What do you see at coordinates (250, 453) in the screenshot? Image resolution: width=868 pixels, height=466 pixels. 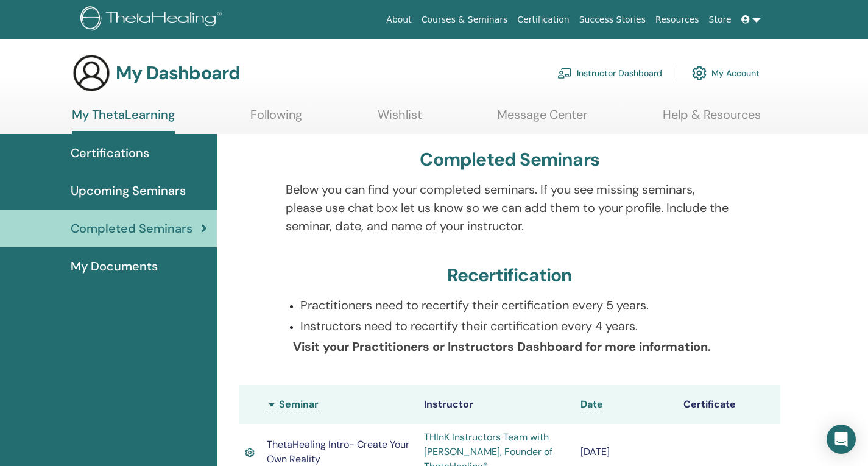 I see `img: Active Certificate` at bounding box center [250, 453].